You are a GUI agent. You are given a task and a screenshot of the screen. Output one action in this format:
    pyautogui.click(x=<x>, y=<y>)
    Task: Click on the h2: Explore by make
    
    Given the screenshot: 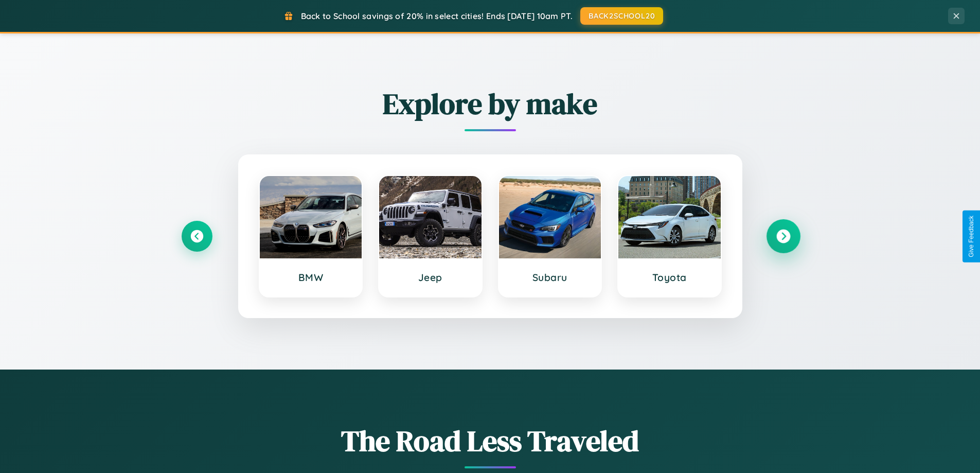 What is the action you would take?
    pyautogui.click(x=490, y=103)
    